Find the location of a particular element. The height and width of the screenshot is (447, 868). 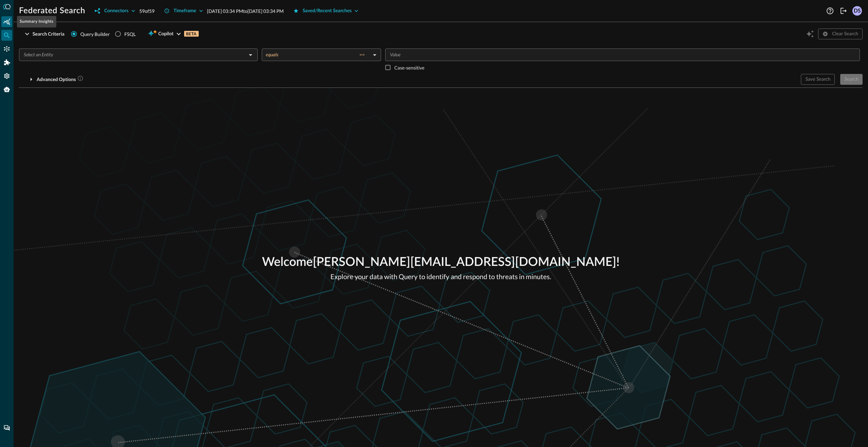

button: Advanced Options is located at coordinates (53, 79).